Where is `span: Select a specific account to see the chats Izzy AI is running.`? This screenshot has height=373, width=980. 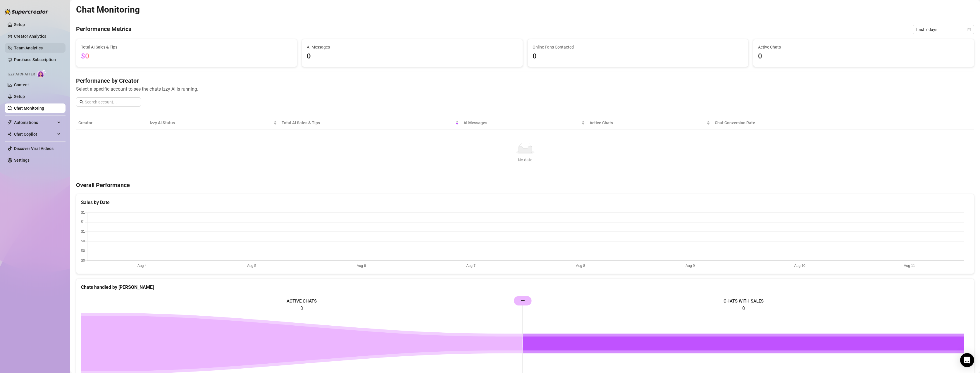 span: Select a specific account to see the chats Izzy AI is running. is located at coordinates (524, 89).